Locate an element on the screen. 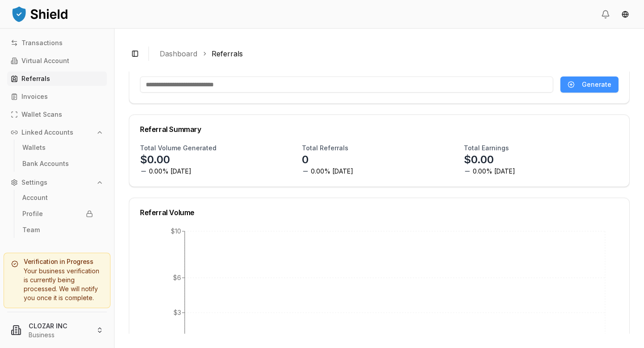  h3: Total Volume Generated is located at coordinates (178, 148).